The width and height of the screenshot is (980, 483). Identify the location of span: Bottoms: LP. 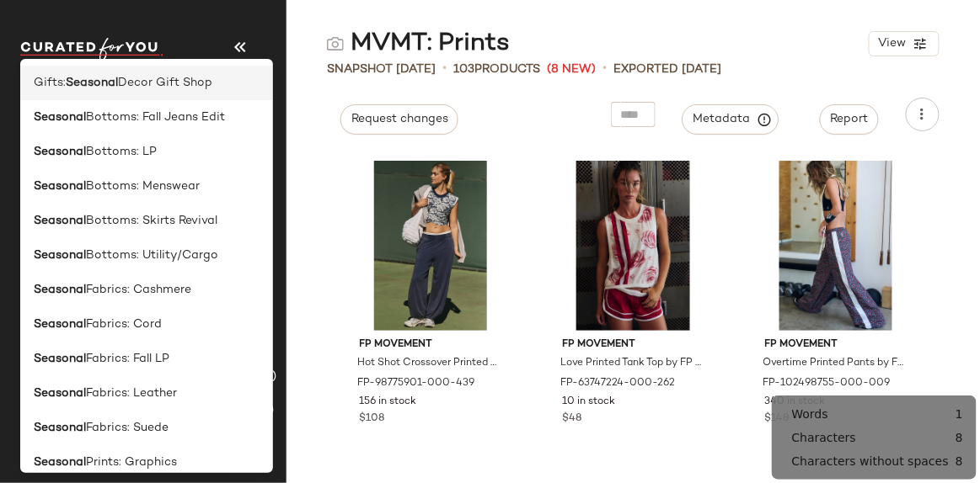
(122, 152).